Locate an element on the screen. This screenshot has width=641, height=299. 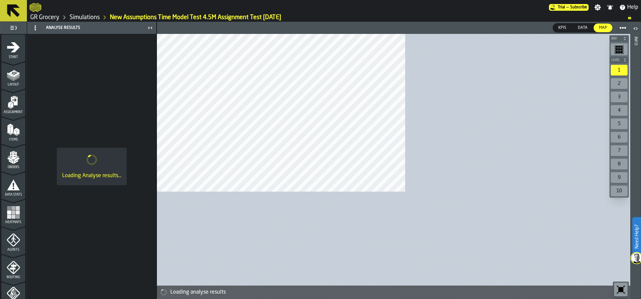
label: button-toggle-Help is located at coordinates (628, 7).